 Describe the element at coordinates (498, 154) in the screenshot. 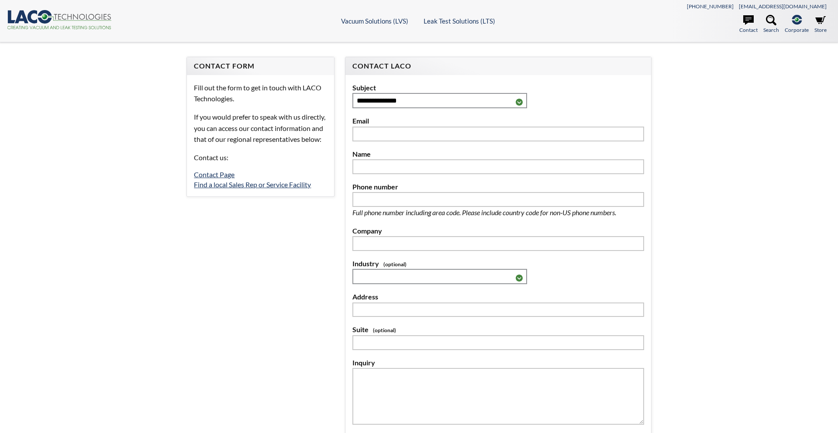

I see `label: Name` at that location.